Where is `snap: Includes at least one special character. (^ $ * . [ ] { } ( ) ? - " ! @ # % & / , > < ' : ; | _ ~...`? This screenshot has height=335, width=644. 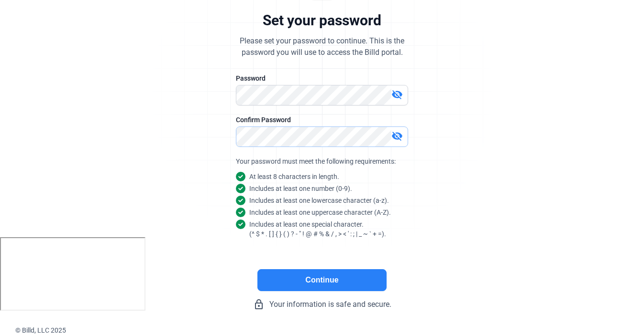 snap: Includes at least one special character. (^ $ * . [ ] { } ( ) ? - " ! @ # % & / , > < ' : ; | _ ~... is located at coordinates (318, 229).